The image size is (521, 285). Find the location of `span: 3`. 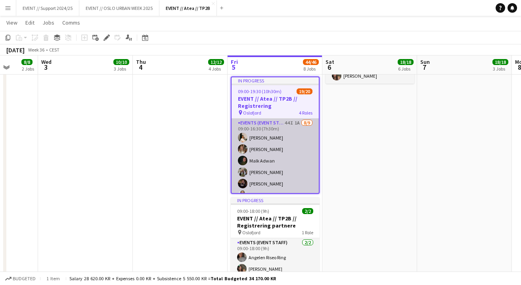

span: 3 is located at coordinates (46, 67).